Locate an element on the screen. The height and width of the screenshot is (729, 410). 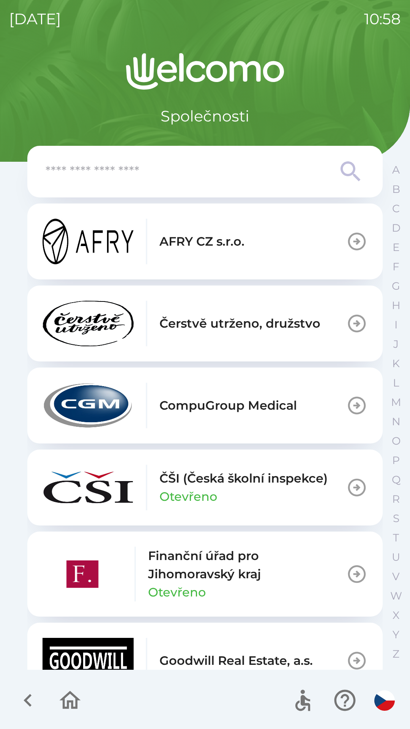
img: ecaaa4a3-ab01-4c7d-87a9-1a7a814d196e.png is located at coordinates (88, 323).